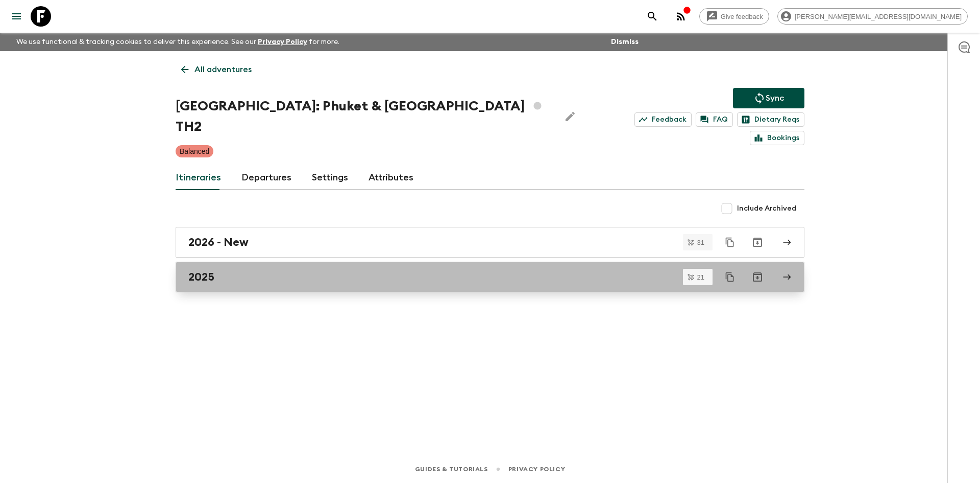 The height and width of the screenshot is (483, 980). Describe the element at coordinates (771, 119) in the screenshot. I see `a: Dietary Reqs` at that location.